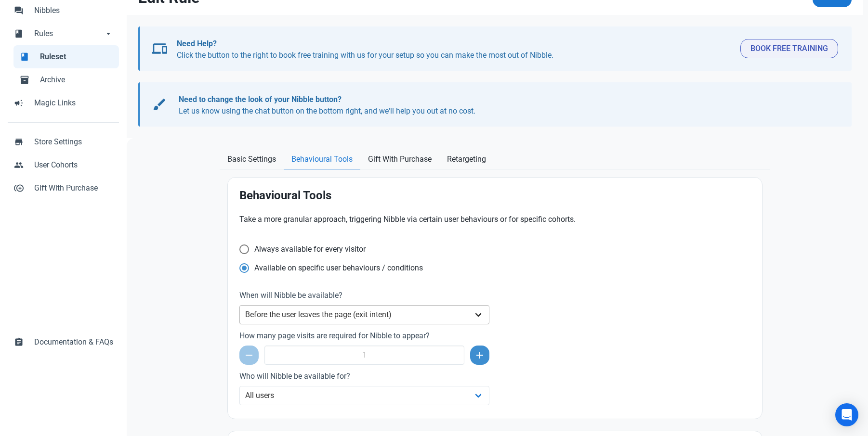  Describe the element at coordinates (77, 80) in the screenshot. I see `span: Archive` at that location.